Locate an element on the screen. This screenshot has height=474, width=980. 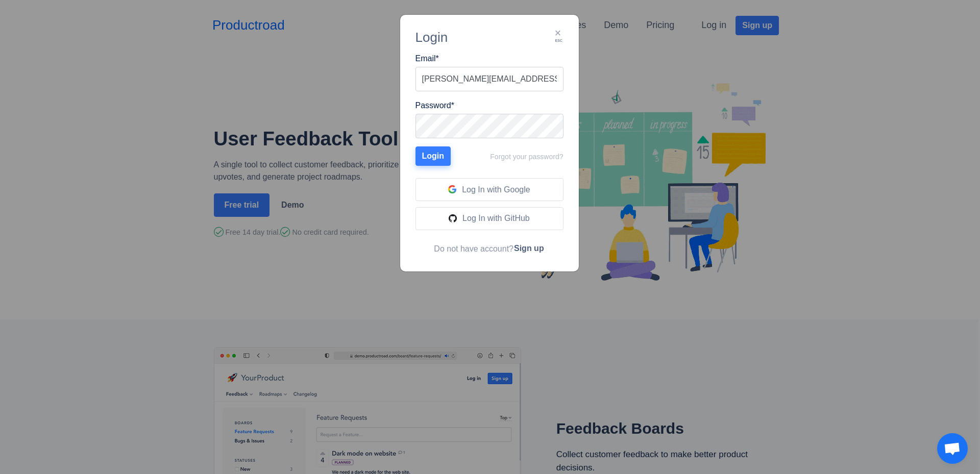
img: google_64.png is located at coordinates (452, 190).